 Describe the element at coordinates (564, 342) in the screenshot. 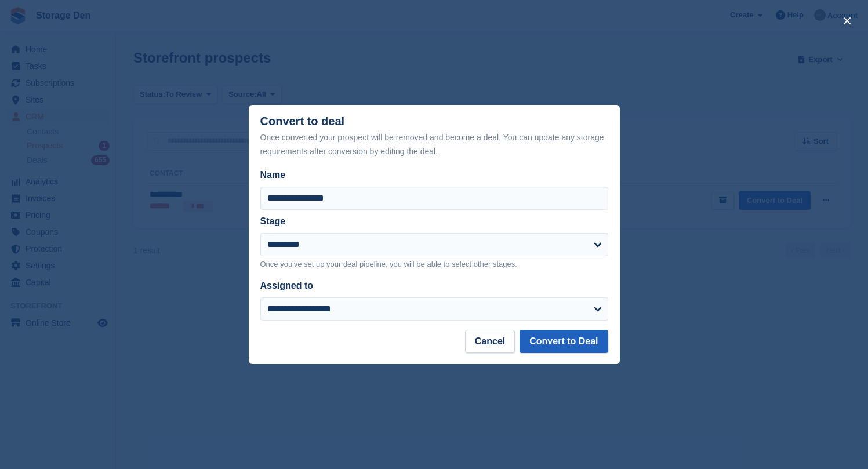

I see `button: Convert to Deal` at that location.